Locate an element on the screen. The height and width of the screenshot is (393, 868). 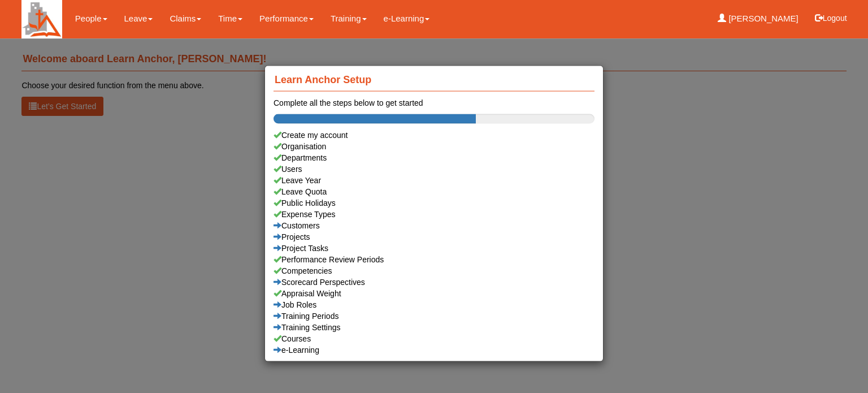
a: Public Holidays is located at coordinates (434, 203).